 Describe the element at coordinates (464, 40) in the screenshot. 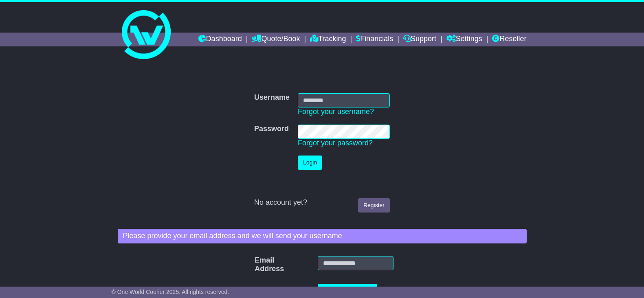

I see `a: Settings` at that location.